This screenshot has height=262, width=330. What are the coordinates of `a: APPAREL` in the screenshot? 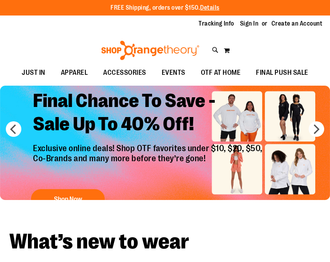 It's located at (74, 73).